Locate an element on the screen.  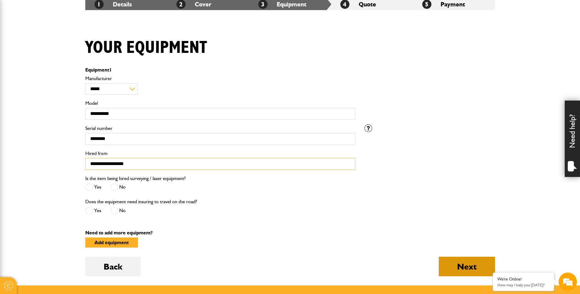
a: 1Details is located at coordinates (113, 4).